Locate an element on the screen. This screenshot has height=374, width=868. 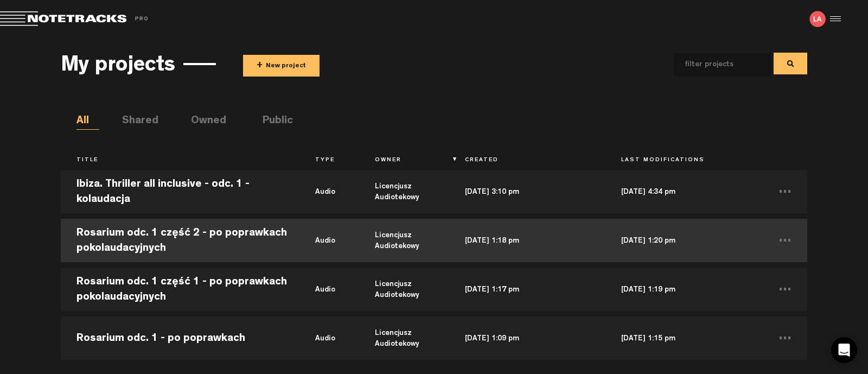
img: letters is located at coordinates (817, 19).